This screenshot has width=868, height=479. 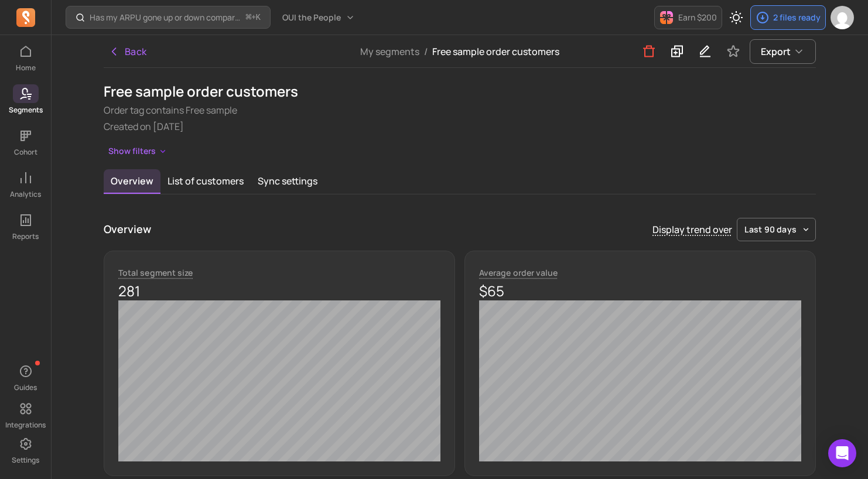 I want to click on kbd: K, so click(x=258, y=17).